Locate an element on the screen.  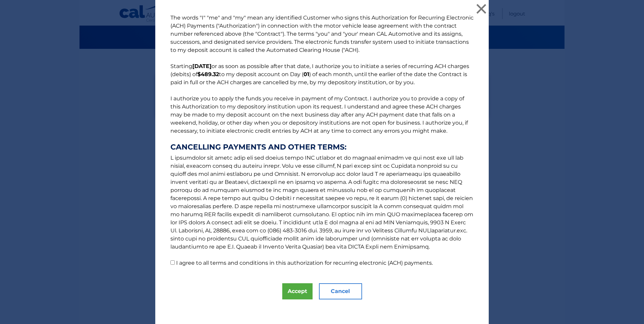
button: Cancel is located at coordinates (341, 292).